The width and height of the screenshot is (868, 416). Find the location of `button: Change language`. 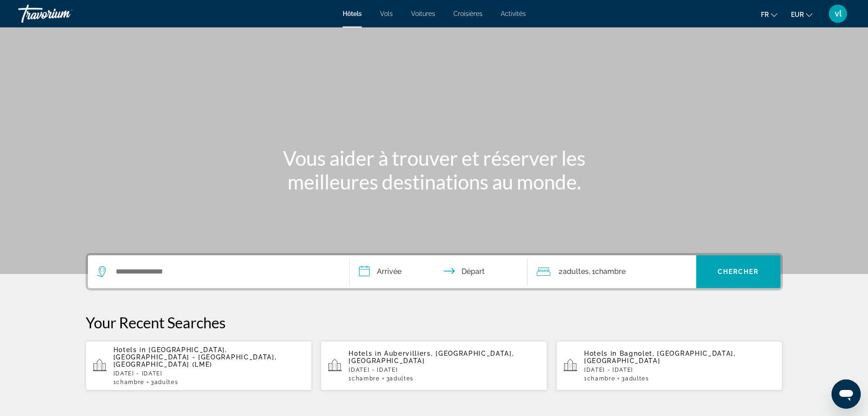

button: Change language is located at coordinates (770, 14).